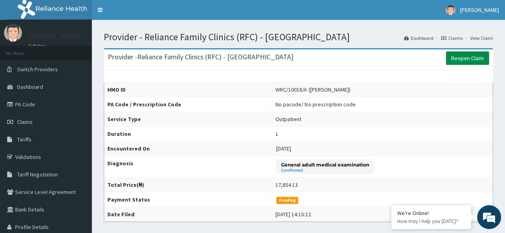  Describe the element at coordinates (288, 119) in the screenshot. I see `div: Outpatient` at that location.